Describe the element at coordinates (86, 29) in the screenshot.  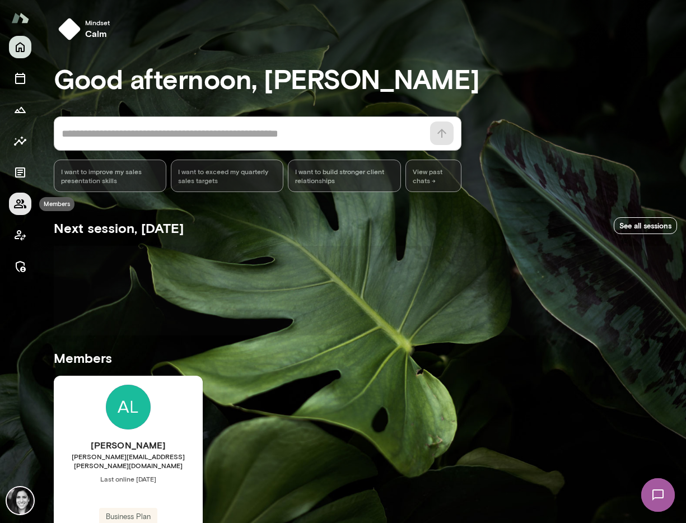
I see `button: Mindsetcalm` at that location.